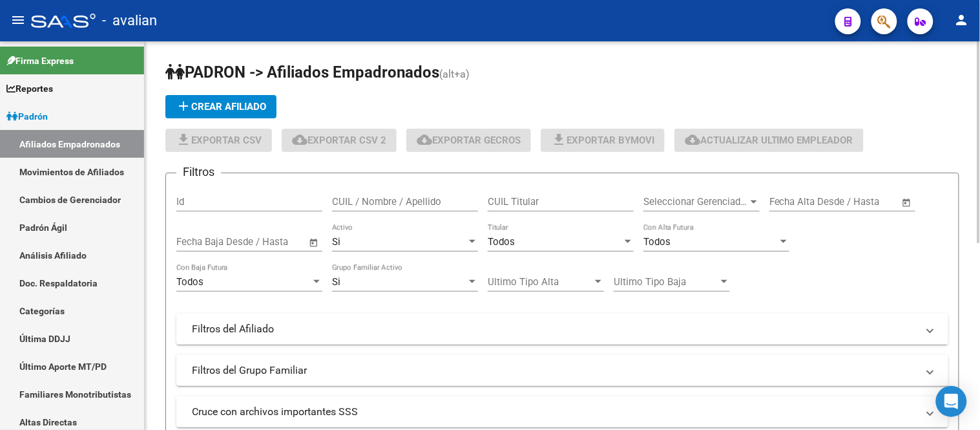 The image size is (980, 430). I want to click on button: Exportar CSV, so click(219, 141).